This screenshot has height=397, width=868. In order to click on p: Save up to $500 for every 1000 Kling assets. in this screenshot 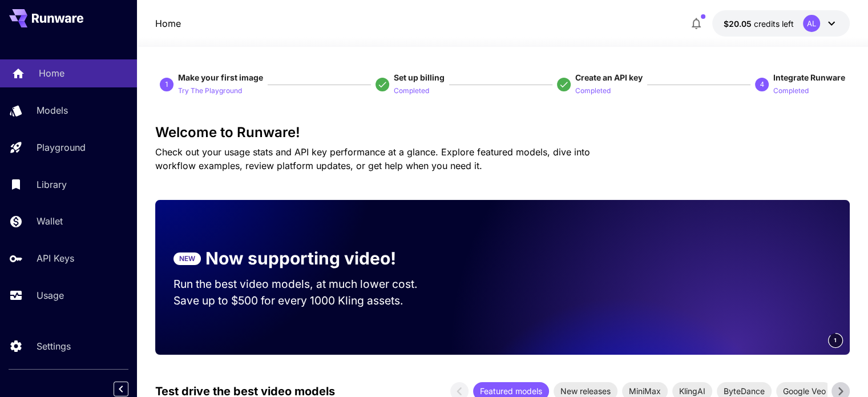, I will do `click(307, 300)`.